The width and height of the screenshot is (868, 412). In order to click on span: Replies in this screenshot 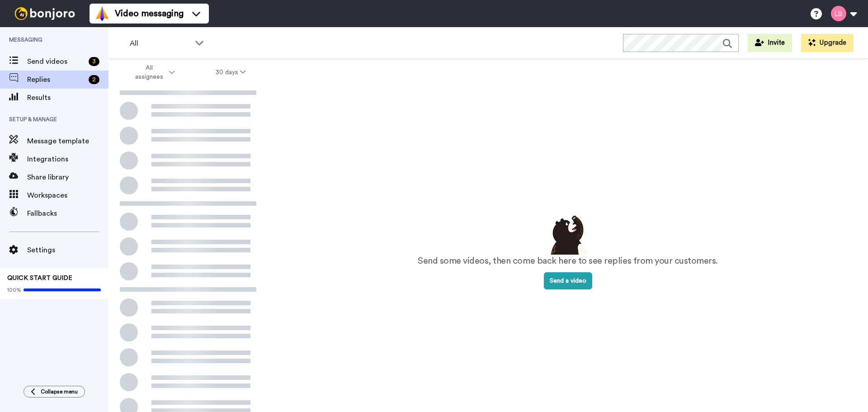, I will do `click(56, 80)`.